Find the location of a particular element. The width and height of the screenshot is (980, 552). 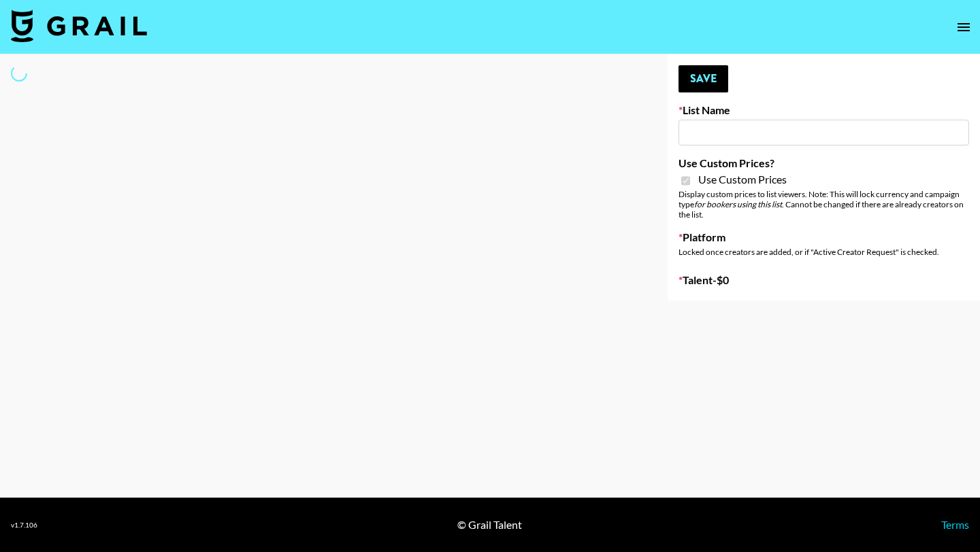

label: Platform is located at coordinates (824, 238).